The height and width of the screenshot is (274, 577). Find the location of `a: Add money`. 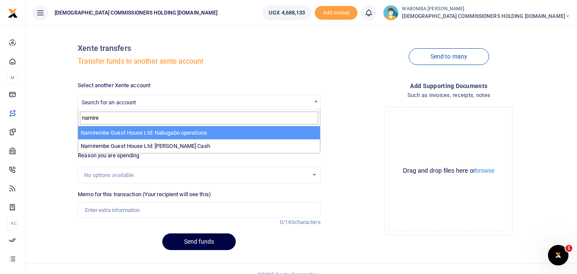

a: Add money is located at coordinates (336, 12).